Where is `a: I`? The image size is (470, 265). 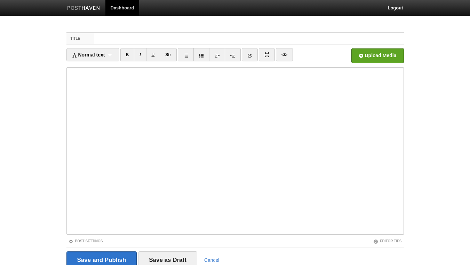 a: I is located at coordinates (140, 55).